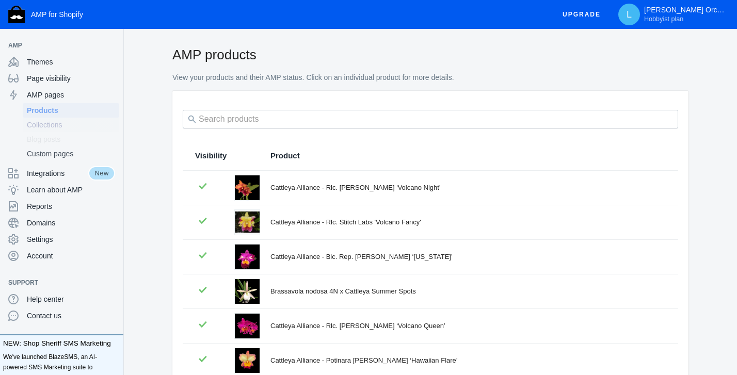 This screenshot has width=737, height=375. I want to click on span: L, so click(629, 14).